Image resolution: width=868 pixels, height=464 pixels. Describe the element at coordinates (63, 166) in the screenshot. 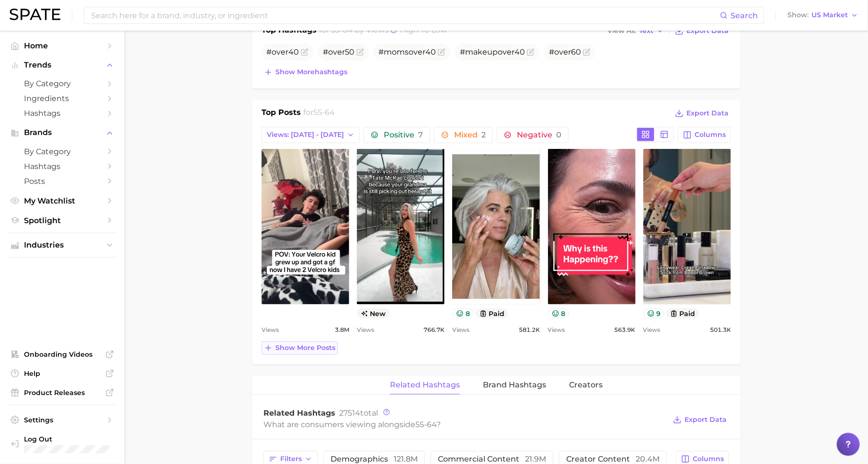

I see `span: Hashtags` at that location.